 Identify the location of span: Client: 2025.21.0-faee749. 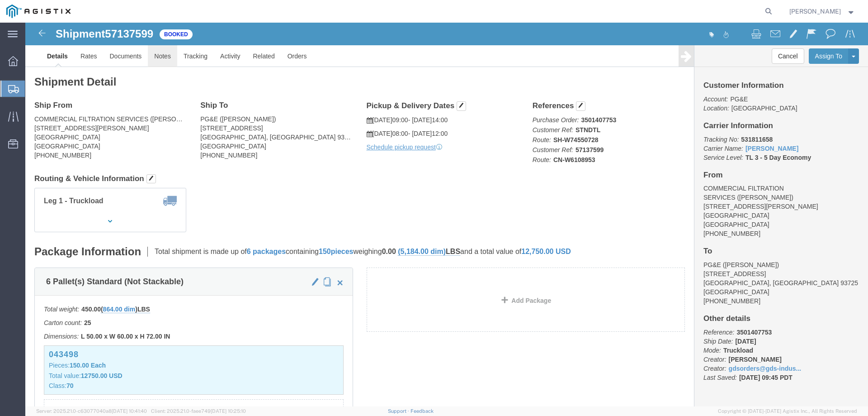
(198, 411).